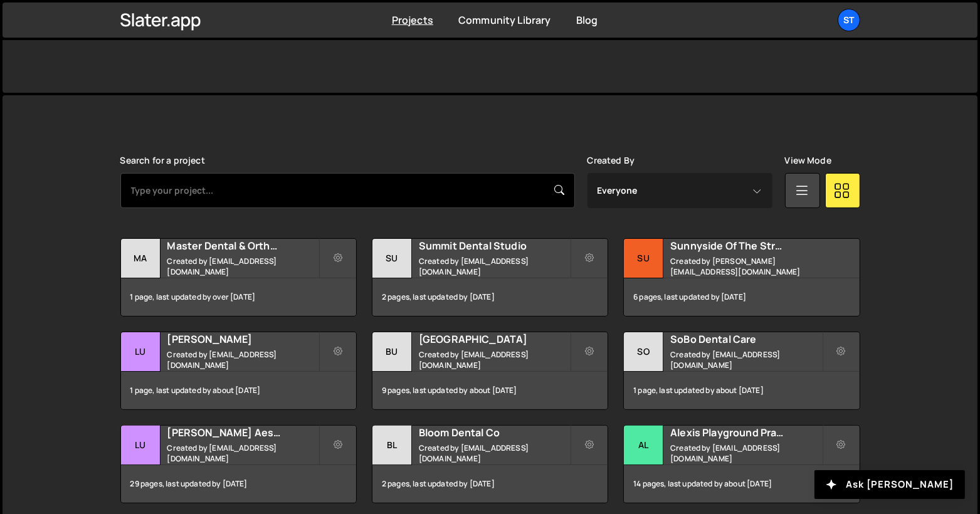  What do you see at coordinates (587, 20) in the screenshot?
I see `a: Blog` at bounding box center [587, 20].